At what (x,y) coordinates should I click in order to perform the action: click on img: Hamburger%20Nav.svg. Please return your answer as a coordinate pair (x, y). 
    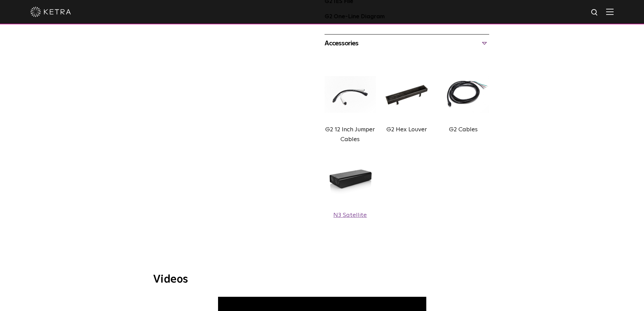
    Looking at the image, I should click on (610, 12).